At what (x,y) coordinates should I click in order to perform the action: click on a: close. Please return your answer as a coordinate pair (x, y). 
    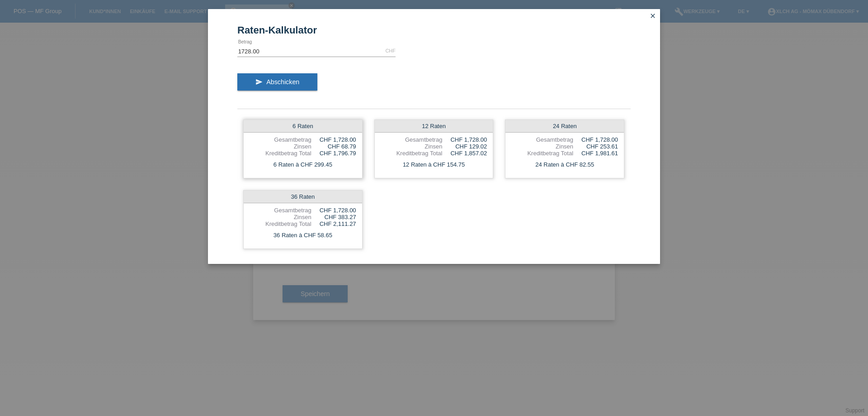
    Looking at the image, I should click on (653, 16).